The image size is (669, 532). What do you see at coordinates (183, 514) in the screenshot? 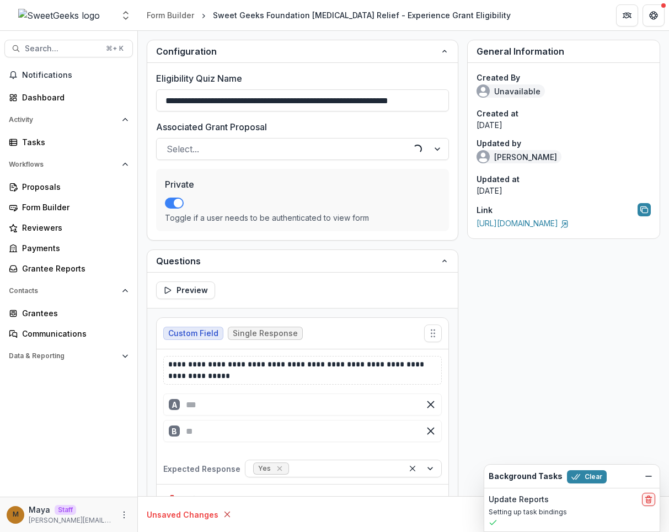
I see `p: Unsaved Changes` at bounding box center [183, 514].